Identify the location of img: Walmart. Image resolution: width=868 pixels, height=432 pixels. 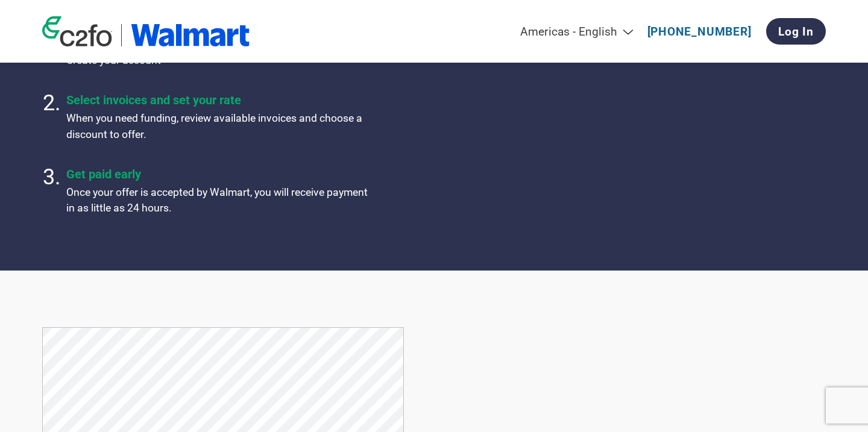
(190, 35).